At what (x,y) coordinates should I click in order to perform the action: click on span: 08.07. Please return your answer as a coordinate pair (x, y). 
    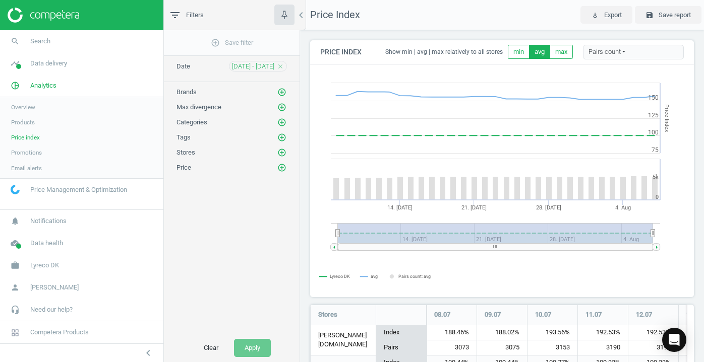
    Looking at the image, I should click on (442, 315).